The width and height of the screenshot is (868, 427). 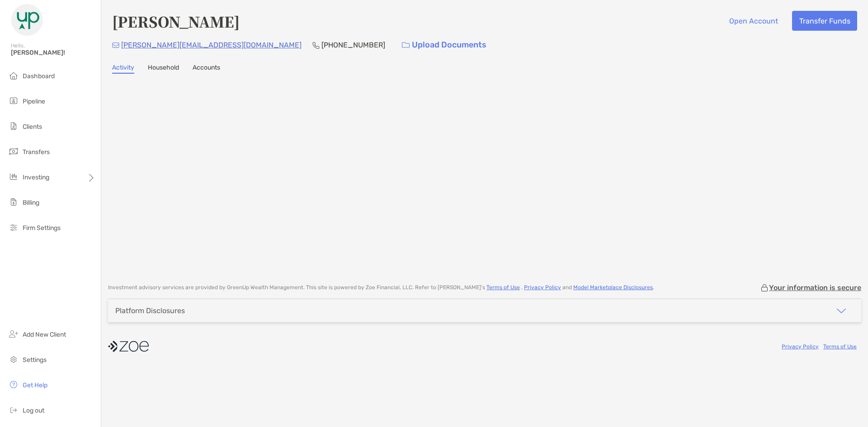 What do you see at coordinates (163, 69) in the screenshot?
I see `a: Household` at bounding box center [163, 69].